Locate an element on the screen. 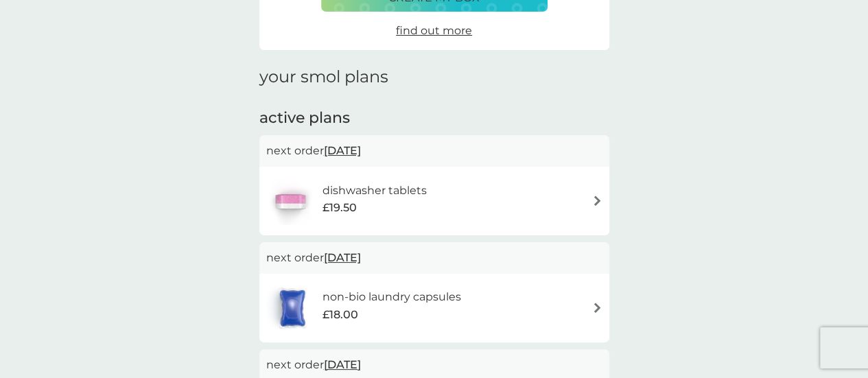 The width and height of the screenshot is (868, 378). span: find out more is located at coordinates (434, 30).